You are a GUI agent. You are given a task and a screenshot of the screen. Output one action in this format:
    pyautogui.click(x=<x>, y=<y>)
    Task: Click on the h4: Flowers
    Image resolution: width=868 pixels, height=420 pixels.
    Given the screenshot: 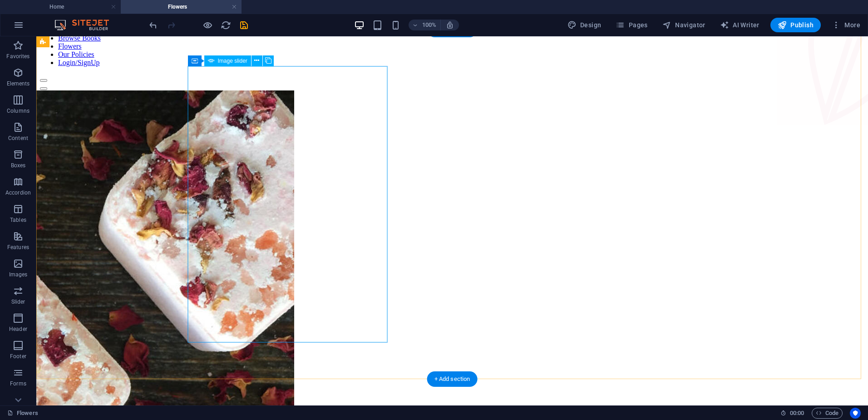 What is the action you would take?
    pyautogui.click(x=181, y=7)
    